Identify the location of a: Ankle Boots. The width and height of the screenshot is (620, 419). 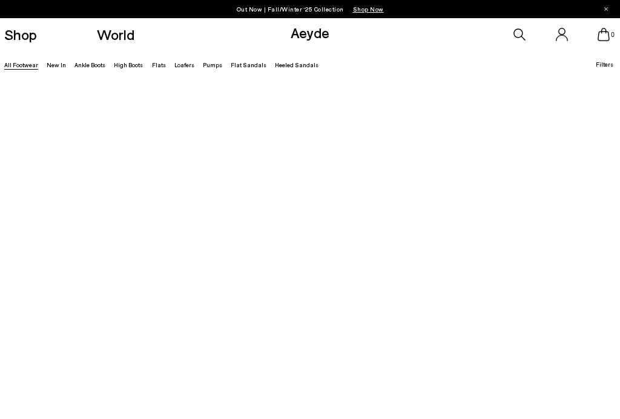
(90, 65).